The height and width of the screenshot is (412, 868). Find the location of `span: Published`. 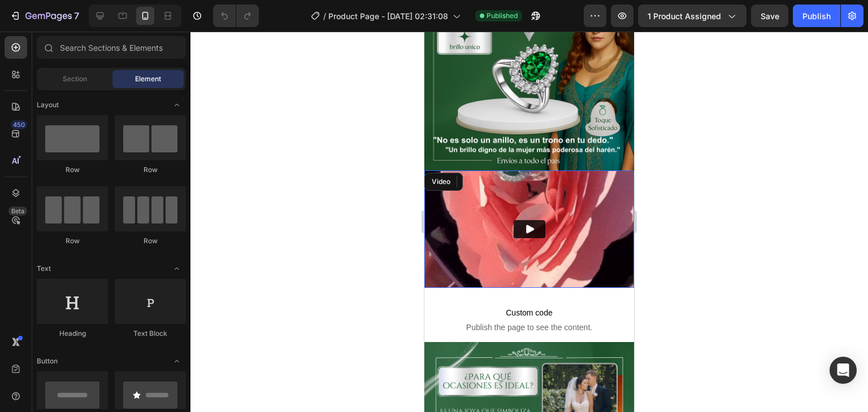

span: Published is located at coordinates (502, 16).